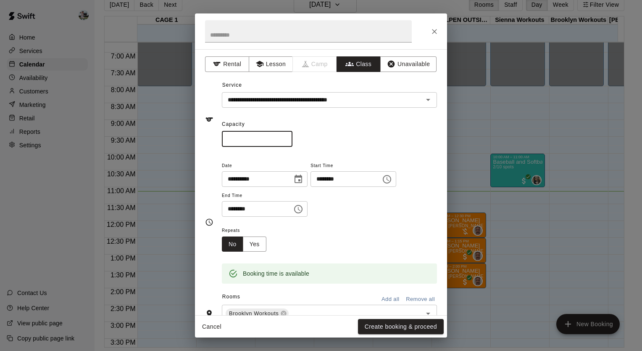  Describe the element at coordinates (233, 124) in the screenshot. I see `span: Capacity` at that location.